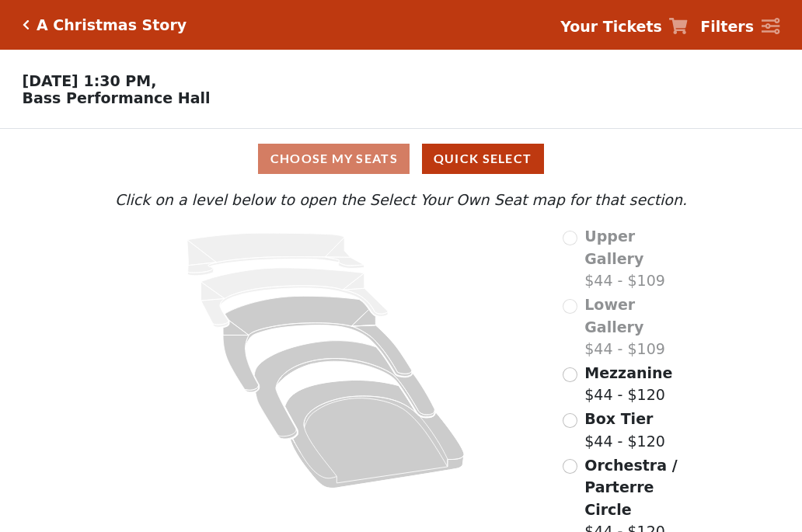  What do you see at coordinates (295, 297) in the screenshot?
I see `path: Lower Gallery - Seats Available: 0` at bounding box center [295, 297].